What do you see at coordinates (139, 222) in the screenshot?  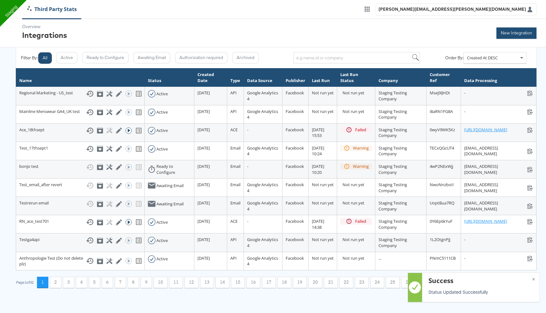 I see `svg: View missing tracking codes` at bounding box center [139, 222].